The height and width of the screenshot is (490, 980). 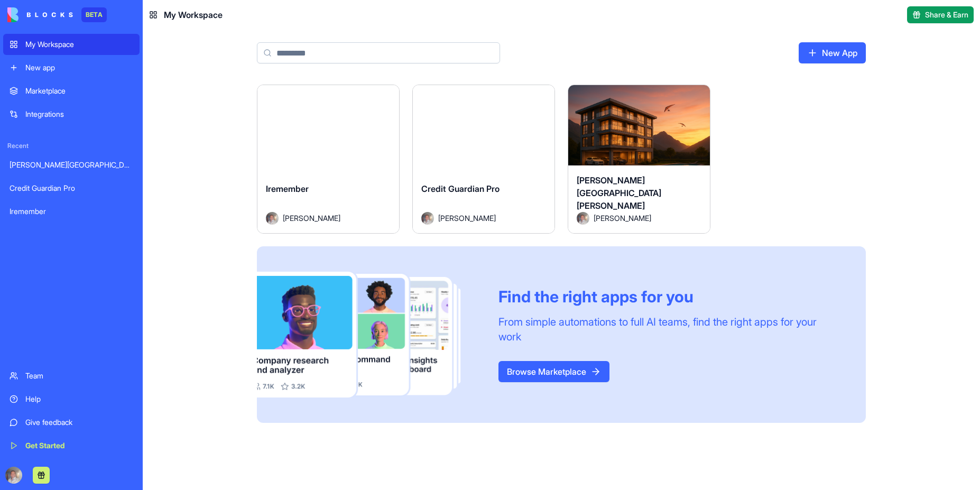 I want to click on a: New app, so click(x=71, y=67).